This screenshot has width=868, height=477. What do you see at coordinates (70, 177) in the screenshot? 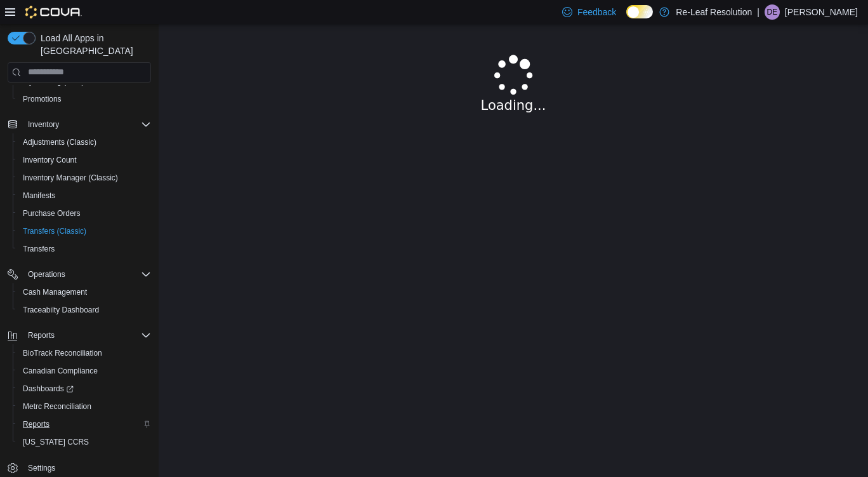
I see `a: Inventory Manager (Classic)` at bounding box center [70, 177].